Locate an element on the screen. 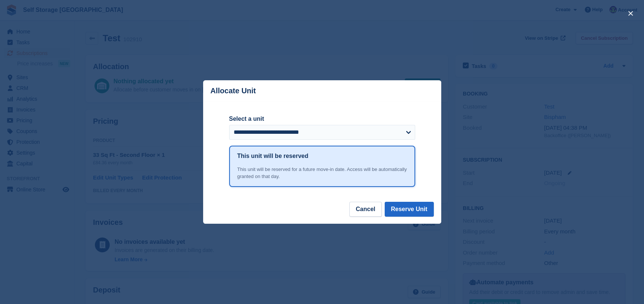 The height and width of the screenshot is (304, 644). button: Cancel is located at coordinates (365, 209).